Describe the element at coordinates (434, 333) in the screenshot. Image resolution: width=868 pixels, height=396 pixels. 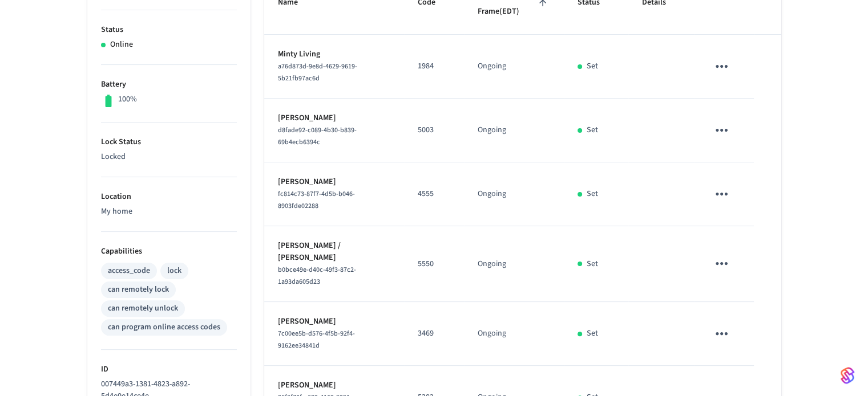
I see `p: 3469` at that location.